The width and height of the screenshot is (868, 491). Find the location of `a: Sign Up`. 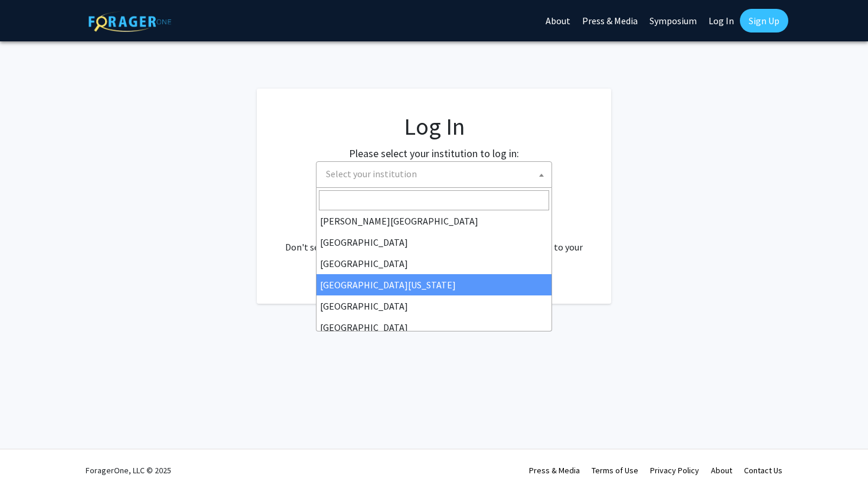

a: Sign Up is located at coordinates (764, 21).